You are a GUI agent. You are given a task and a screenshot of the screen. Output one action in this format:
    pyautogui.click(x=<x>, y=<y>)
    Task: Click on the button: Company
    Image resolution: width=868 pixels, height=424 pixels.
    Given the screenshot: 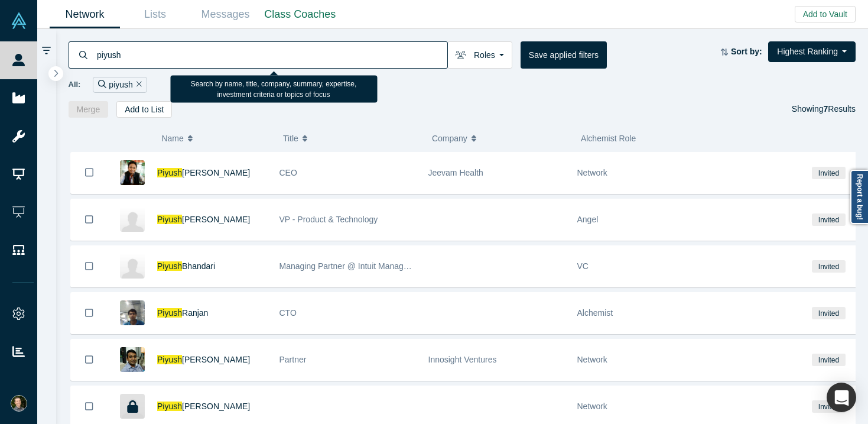 What is the action you would take?
    pyautogui.click(x=500, y=138)
    